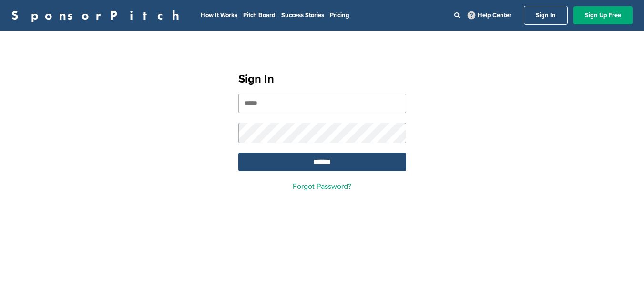 Image resolution: width=644 pixels, height=281 pixels. I want to click on a: Forgot Password?, so click(322, 187).